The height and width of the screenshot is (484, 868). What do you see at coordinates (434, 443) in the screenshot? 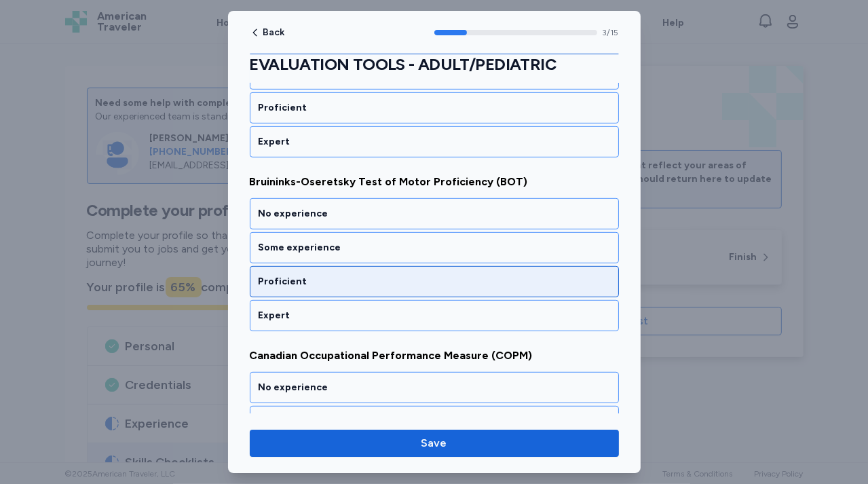
I see `button: Save` at bounding box center [434, 443].